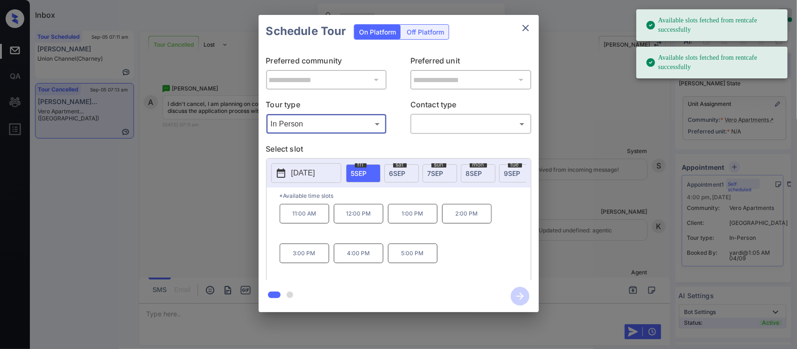 The image size is (797, 349). Describe the element at coordinates (471, 63) in the screenshot. I see `p: Preferred unit` at that location.